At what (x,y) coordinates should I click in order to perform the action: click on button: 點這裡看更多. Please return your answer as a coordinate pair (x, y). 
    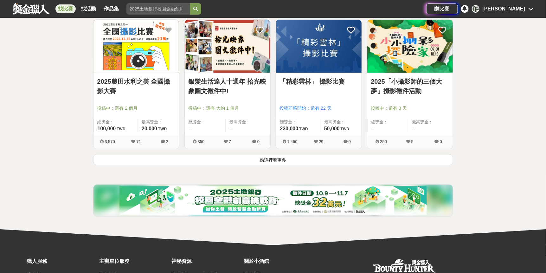
    Looking at the image, I should click on (273, 159).